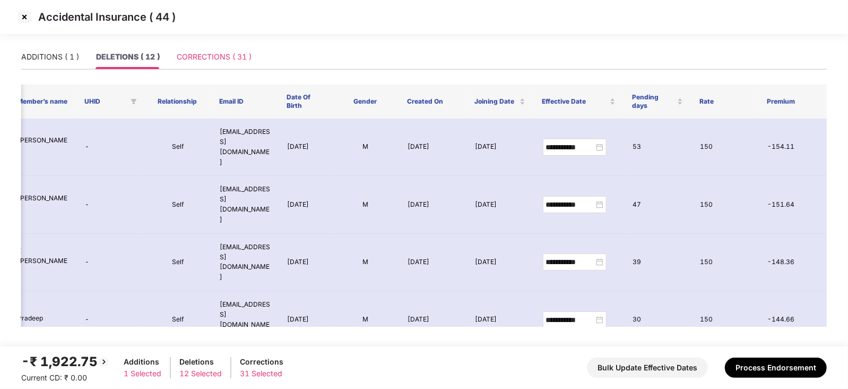  What do you see at coordinates (658, 320) in the screenshot?
I see `td: 30` at bounding box center [658, 320].